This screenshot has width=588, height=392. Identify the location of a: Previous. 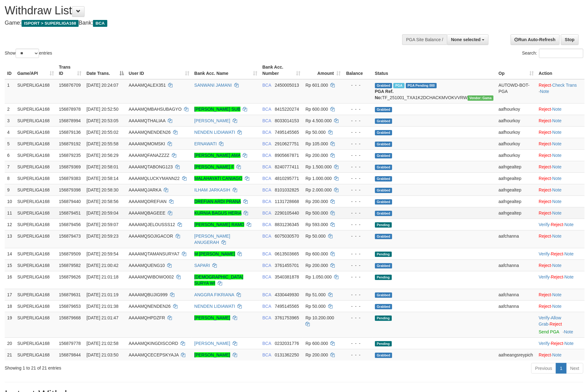
(544, 368).